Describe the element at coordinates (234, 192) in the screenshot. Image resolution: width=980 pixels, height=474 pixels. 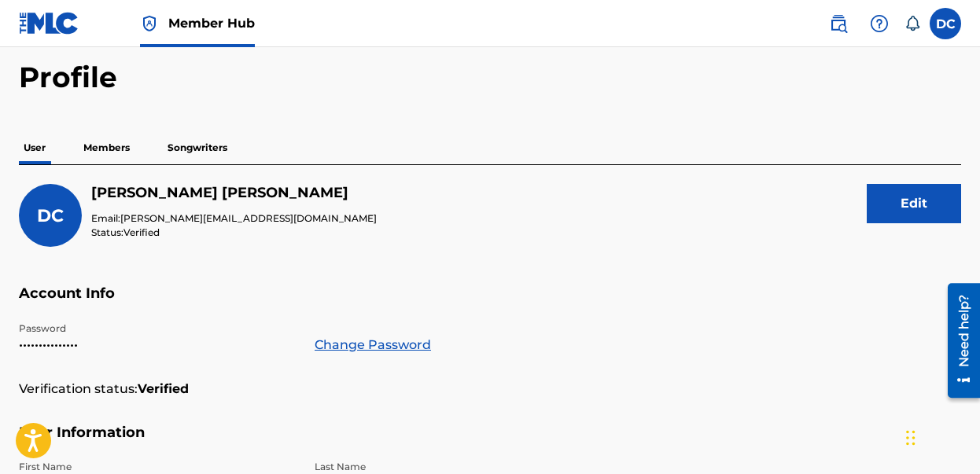
I see `h5: Daniel Coleman` at that location.